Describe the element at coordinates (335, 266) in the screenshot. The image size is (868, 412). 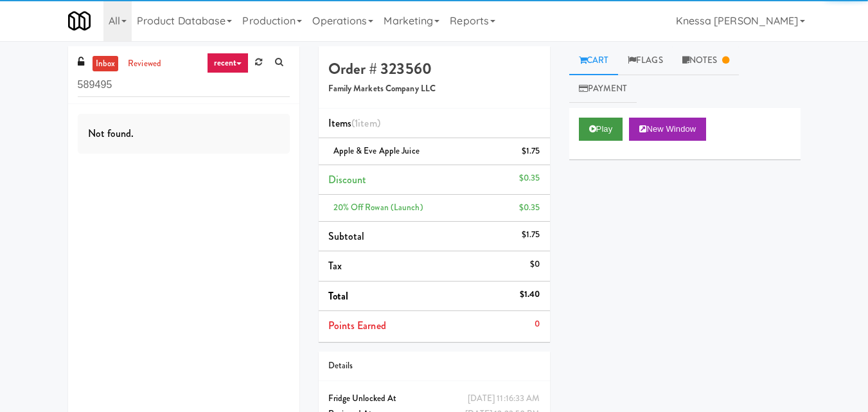
I see `span: Tax` at that location.